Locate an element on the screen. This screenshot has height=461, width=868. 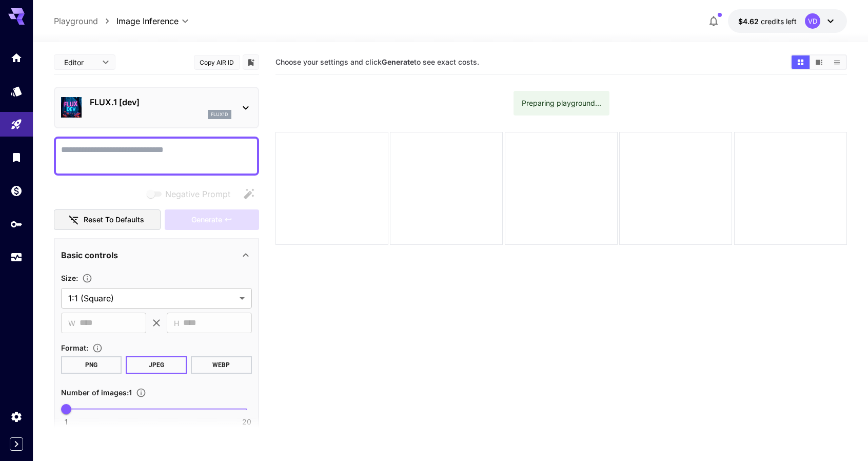
div: Usage is located at coordinates (16, 257).